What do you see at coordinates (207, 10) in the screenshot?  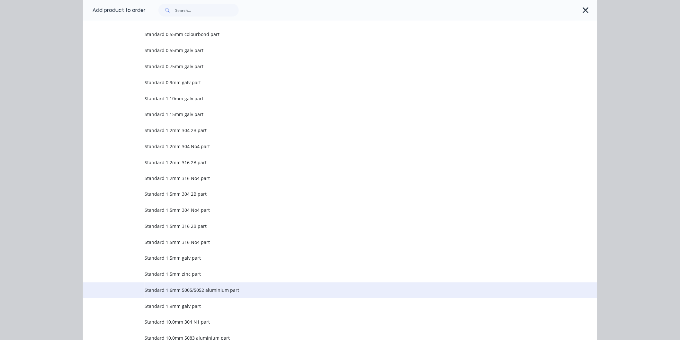 I see `input: Search...` at bounding box center [207, 10].